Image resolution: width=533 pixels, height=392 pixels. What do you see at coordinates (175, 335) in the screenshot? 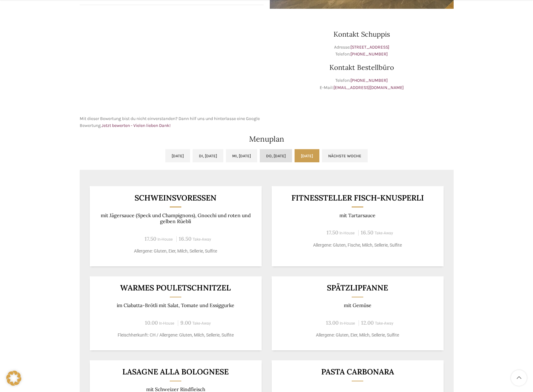
I see `p: Fleischherkunft: CH / Allergene: Gluten, Milch, Sellerie, Sulfite` at bounding box center [175, 335].